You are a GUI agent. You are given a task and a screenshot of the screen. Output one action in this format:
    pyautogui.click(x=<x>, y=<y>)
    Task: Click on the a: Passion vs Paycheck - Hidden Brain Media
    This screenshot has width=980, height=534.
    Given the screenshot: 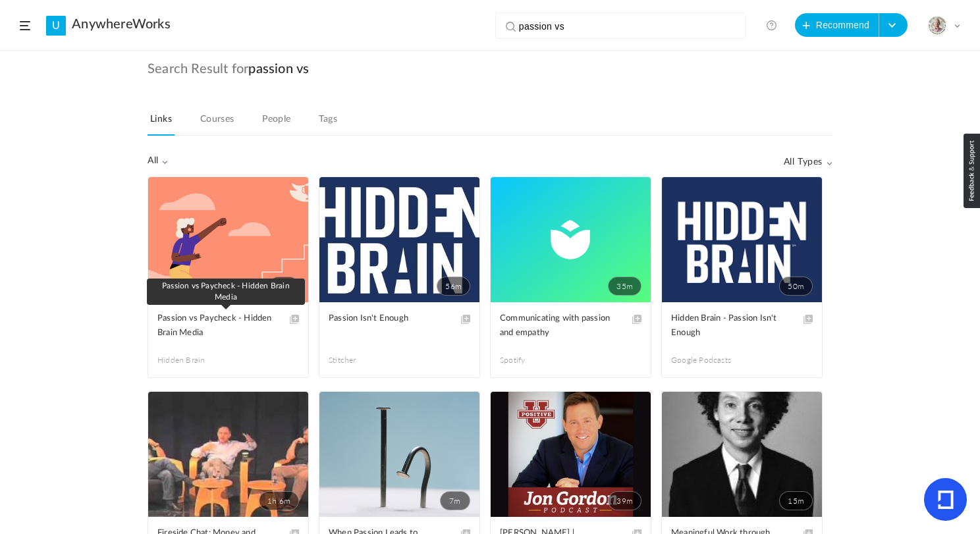 What is the action you would take?
    pyautogui.click(x=228, y=326)
    